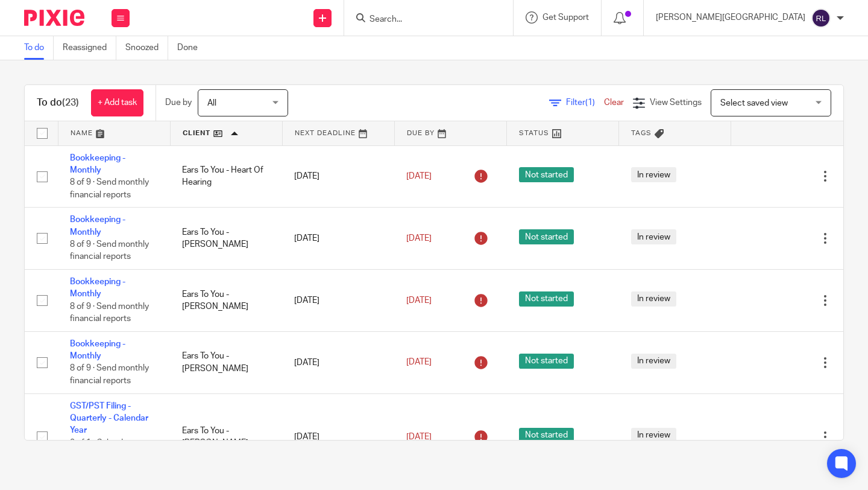 Image resolution: width=868 pixels, height=490 pixels. What do you see at coordinates (754, 103) in the screenshot?
I see `span: Select saved view` at bounding box center [754, 103].